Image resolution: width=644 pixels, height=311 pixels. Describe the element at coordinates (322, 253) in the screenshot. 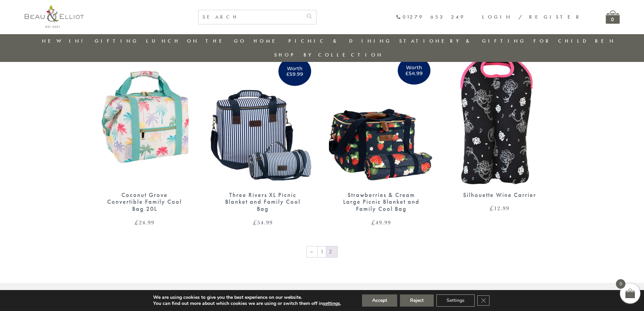

I see `nav: Product Pagination` at that location.